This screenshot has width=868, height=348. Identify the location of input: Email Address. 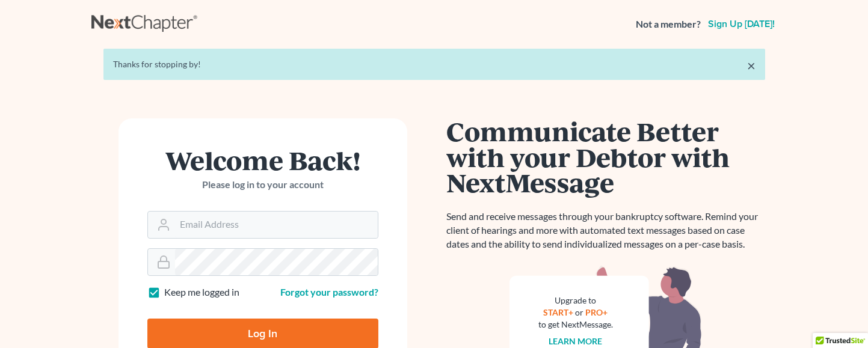
(276, 224).